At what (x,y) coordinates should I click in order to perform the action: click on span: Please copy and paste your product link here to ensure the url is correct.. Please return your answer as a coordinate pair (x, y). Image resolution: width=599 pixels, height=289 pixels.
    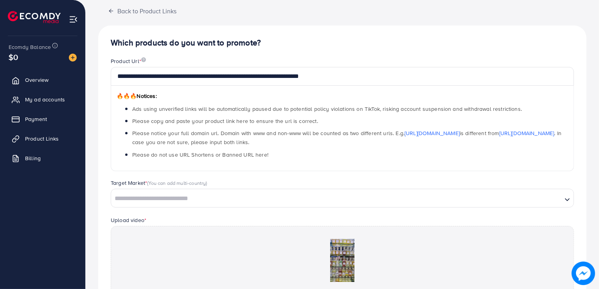
    Looking at the image, I should click on (225, 121).